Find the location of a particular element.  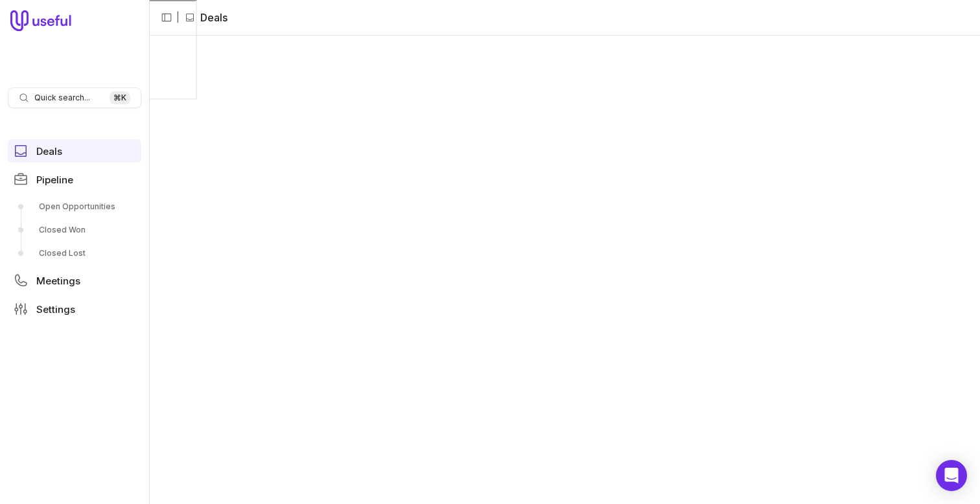

a: Open Opportunities is located at coordinates (74, 206).